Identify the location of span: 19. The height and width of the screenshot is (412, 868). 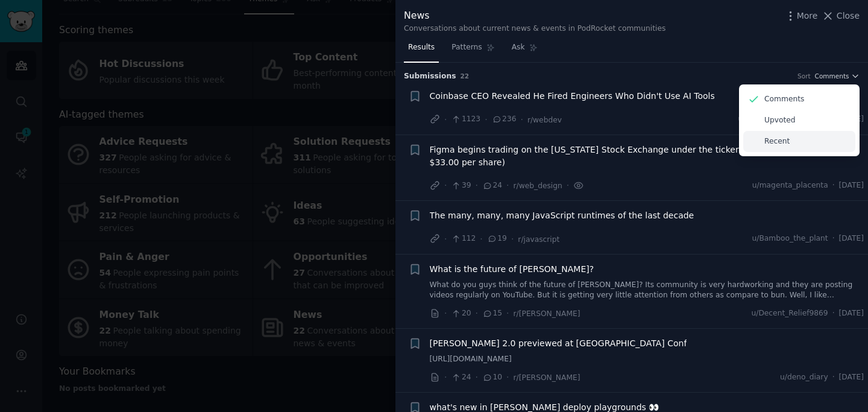
(497, 239).